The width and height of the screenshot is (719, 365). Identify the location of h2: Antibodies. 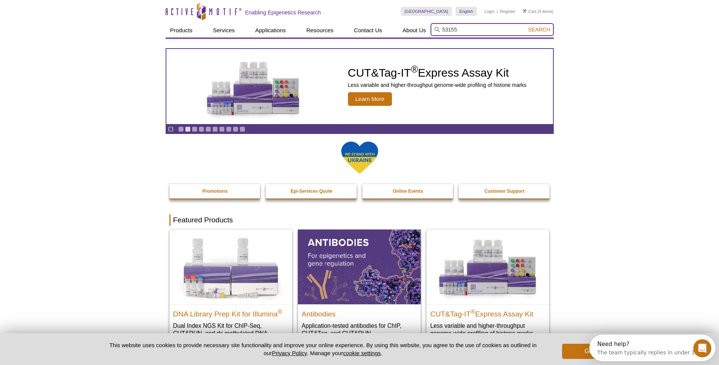
(359, 312).